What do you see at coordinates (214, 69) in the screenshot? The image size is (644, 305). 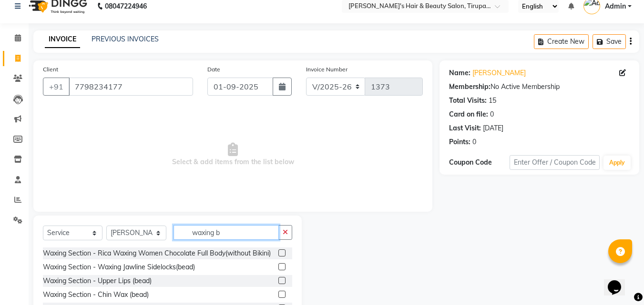 I see `label: Date` at bounding box center [214, 69].